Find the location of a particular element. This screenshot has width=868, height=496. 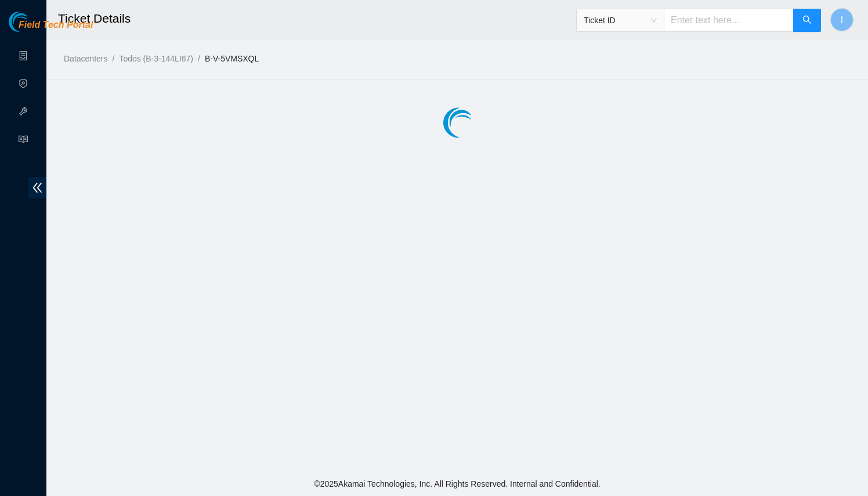

a: Datacenters is located at coordinates (85, 59).